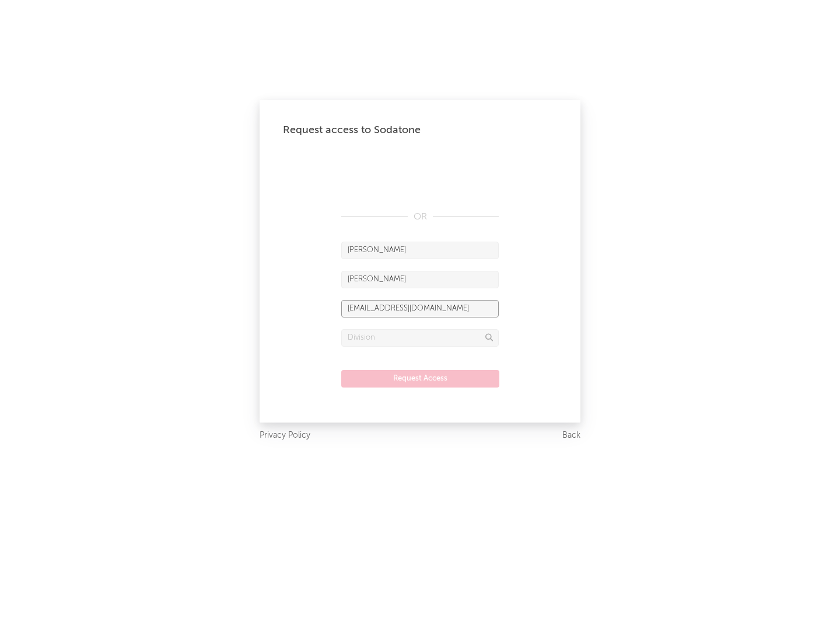 The width and height of the screenshot is (840, 642). What do you see at coordinates (570, 435) in the screenshot?
I see `a: Back` at bounding box center [570, 435].